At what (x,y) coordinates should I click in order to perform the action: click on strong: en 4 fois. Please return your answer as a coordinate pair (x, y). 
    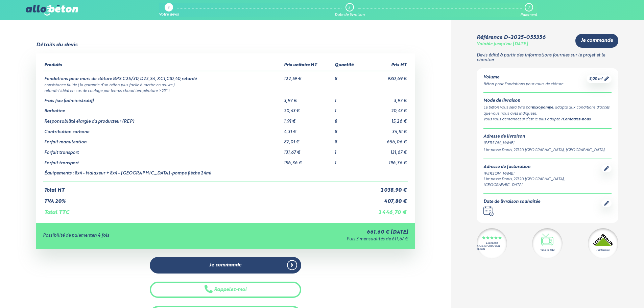
    Looking at the image, I should click on (100, 236).